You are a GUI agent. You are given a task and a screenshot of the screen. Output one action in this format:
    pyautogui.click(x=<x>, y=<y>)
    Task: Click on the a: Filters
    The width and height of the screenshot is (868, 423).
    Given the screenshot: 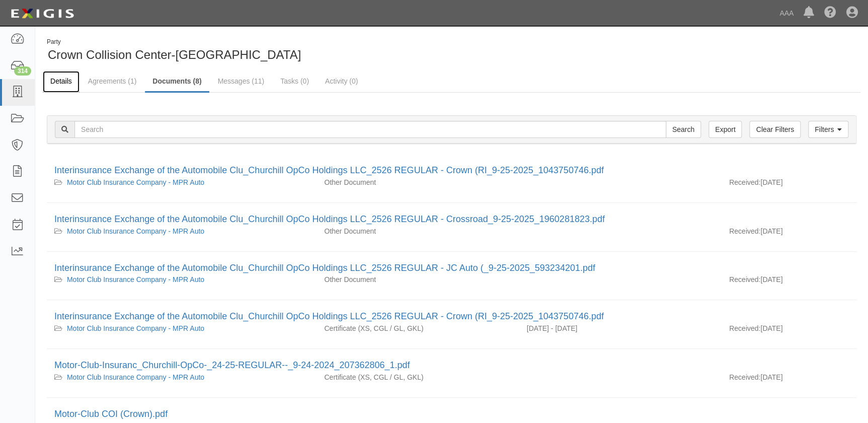 What is the action you would take?
    pyautogui.click(x=828, y=129)
    